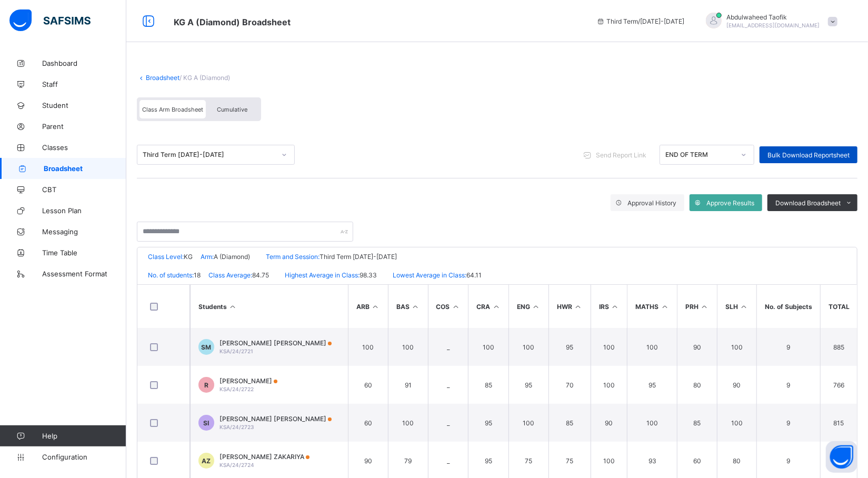 The width and height of the screenshot is (868, 478). Describe the element at coordinates (173, 110) in the screenshot. I see `span: Class Arm Broadsheet` at that location.